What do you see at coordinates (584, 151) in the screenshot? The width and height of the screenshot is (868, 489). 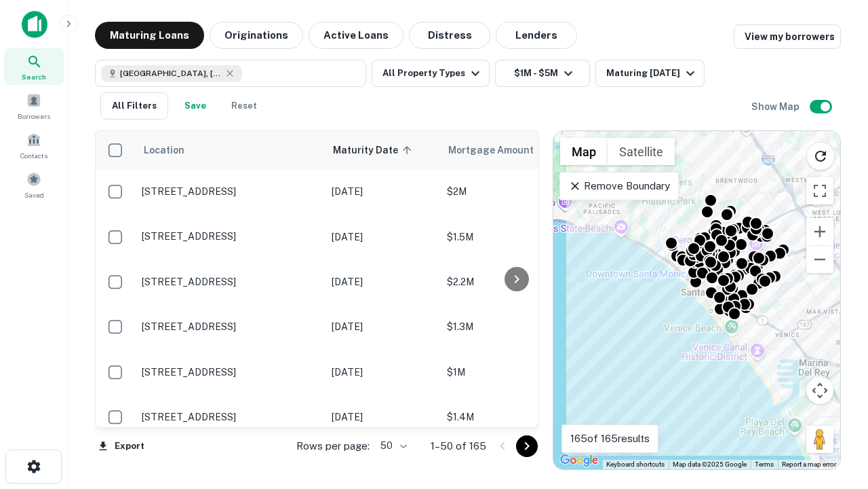 I see `button: Show street map` at bounding box center [584, 151].